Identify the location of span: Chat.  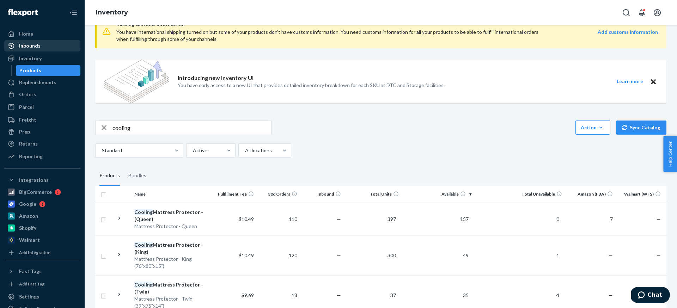
(24, 8).